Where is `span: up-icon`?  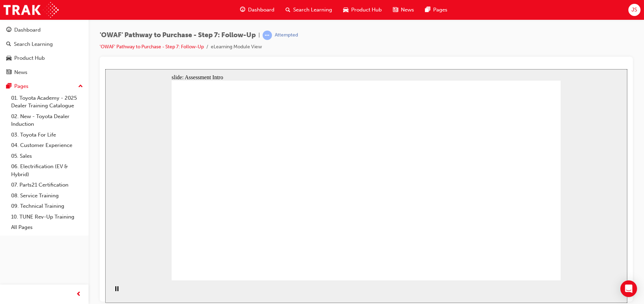 span: up-icon is located at coordinates (80, 86).